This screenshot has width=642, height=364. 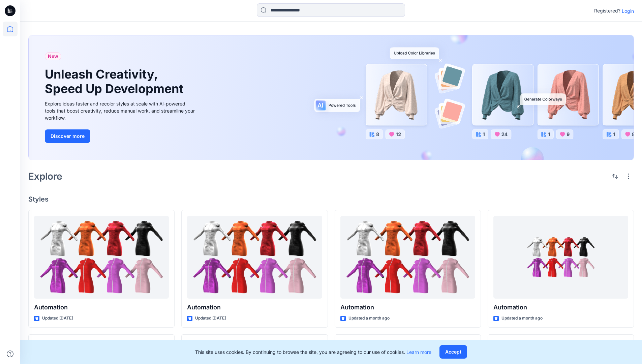 I want to click on h1: Unleash Creativity, Speed Up Development, so click(x=116, y=81).